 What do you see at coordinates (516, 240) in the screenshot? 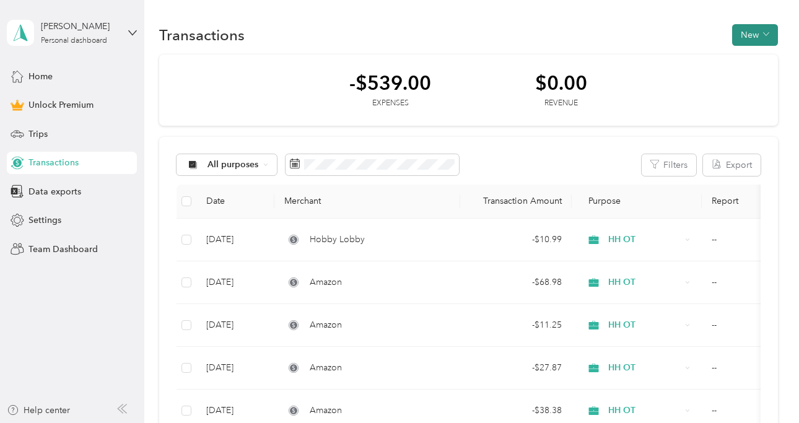
I see `div: - $10.99` at bounding box center [516, 240].